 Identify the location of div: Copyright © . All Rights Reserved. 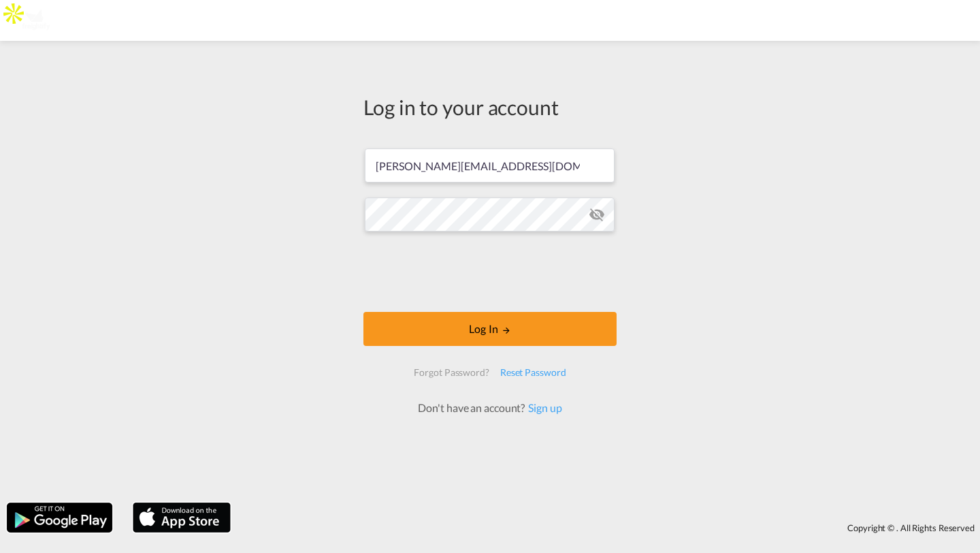
(609, 528).